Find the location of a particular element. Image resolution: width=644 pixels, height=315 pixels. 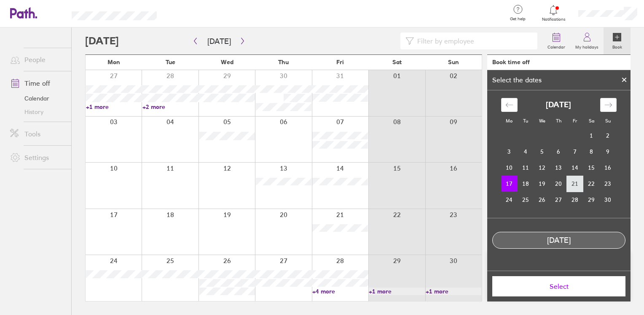

td: Friday, November 14, 2025 is located at coordinates (575, 168).